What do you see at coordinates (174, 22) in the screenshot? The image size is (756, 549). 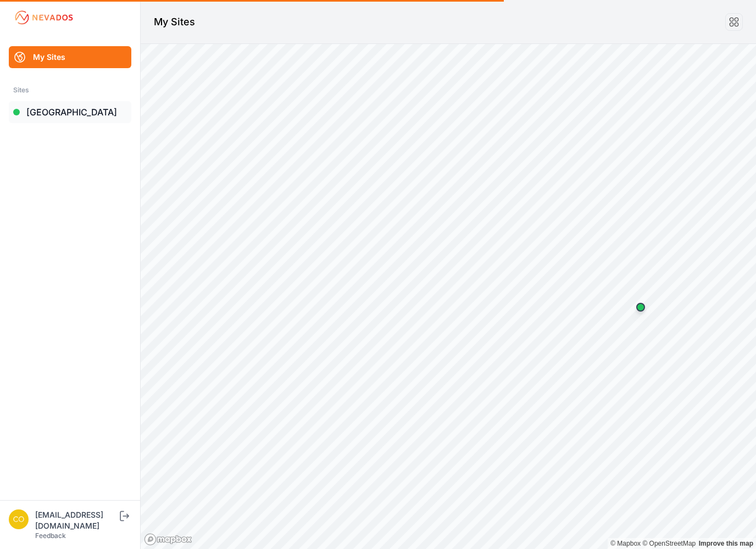 I see `h1: My Sites` at bounding box center [174, 22].